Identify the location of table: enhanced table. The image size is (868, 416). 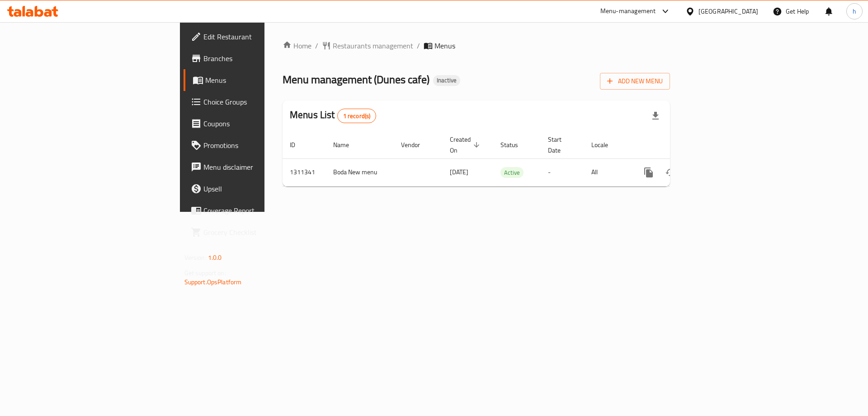
(507, 159).